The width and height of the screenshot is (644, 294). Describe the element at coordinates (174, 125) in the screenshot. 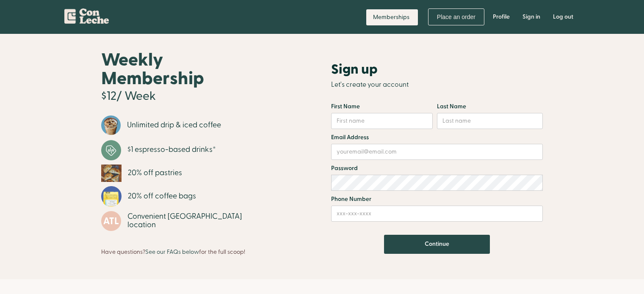

I see `div: Unlimited drip & iced coffee` at that location.